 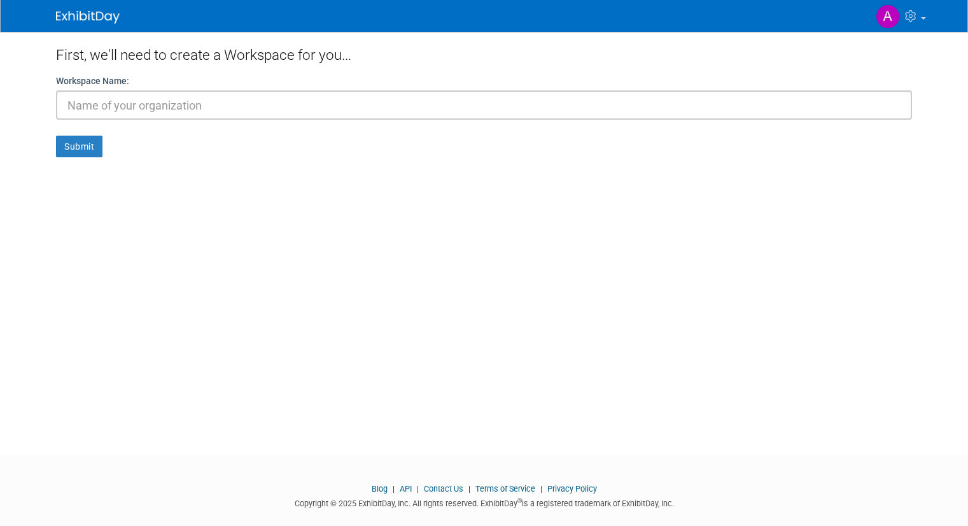 What do you see at coordinates (92, 81) in the screenshot?
I see `label: Workspace Name:` at bounding box center [92, 81].